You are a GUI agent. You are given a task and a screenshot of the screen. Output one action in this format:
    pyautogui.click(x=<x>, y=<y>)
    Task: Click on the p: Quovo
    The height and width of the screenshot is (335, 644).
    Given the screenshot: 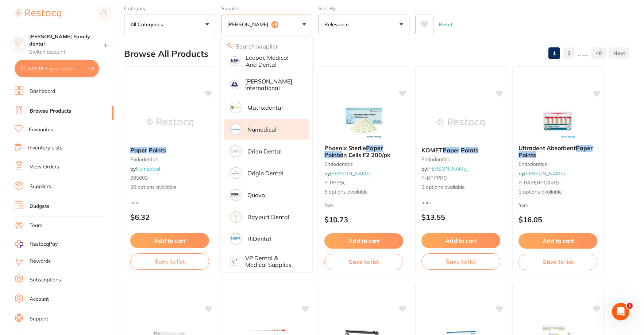 What is the action you would take?
    pyautogui.click(x=256, y=195)
    